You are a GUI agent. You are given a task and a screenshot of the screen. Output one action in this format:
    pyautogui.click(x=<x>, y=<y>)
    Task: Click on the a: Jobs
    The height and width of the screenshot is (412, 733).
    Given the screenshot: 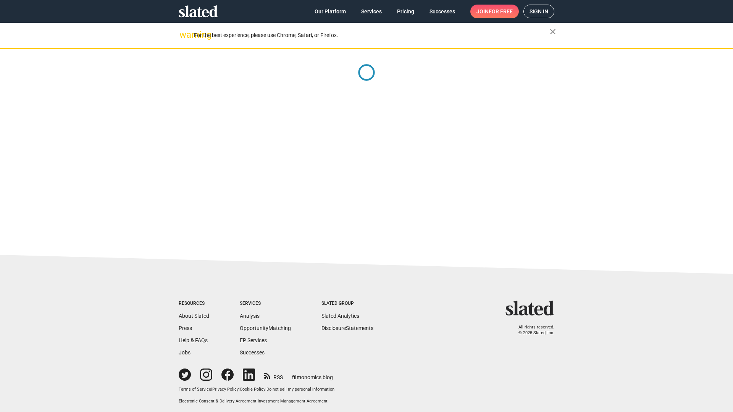 What is the action you would take?
    pyautogui.click(x=184, y=353)
    